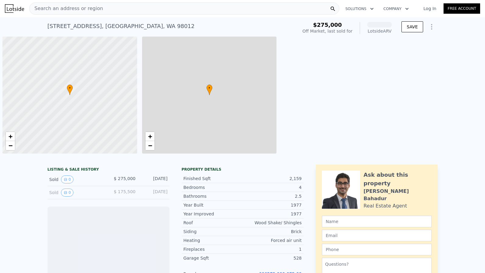  Describe the element at coordinates (213, 241) in the screenshot. I see `div: Heating` at that location.